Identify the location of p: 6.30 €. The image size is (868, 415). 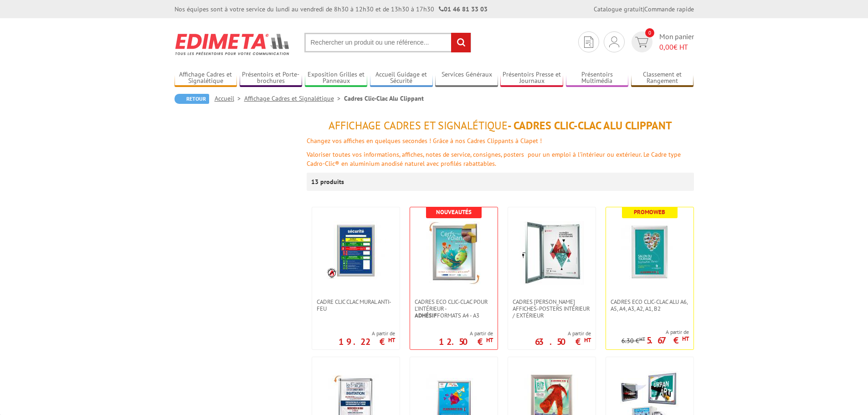
(634, 341).